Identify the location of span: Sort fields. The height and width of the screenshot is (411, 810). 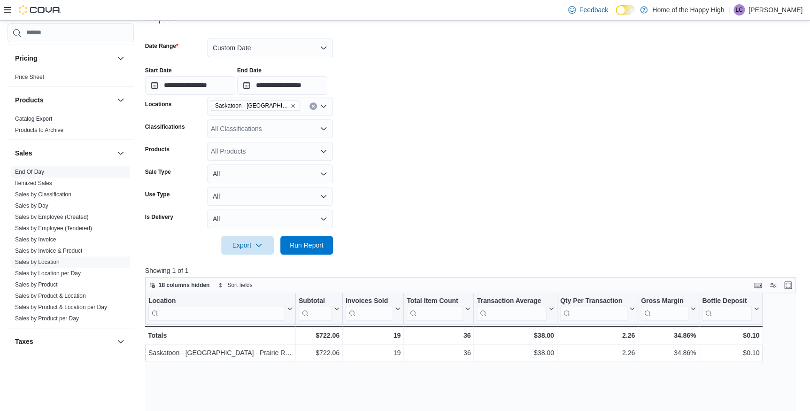
(239, 285).